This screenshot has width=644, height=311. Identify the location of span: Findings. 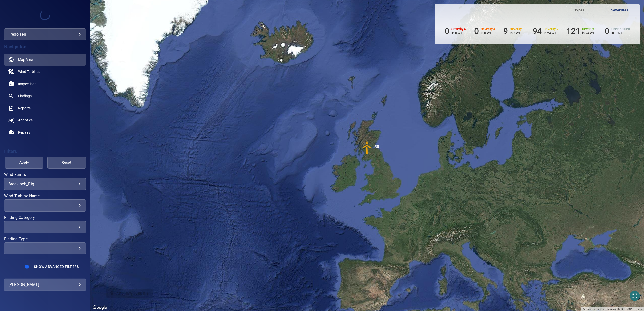
(25, 96).